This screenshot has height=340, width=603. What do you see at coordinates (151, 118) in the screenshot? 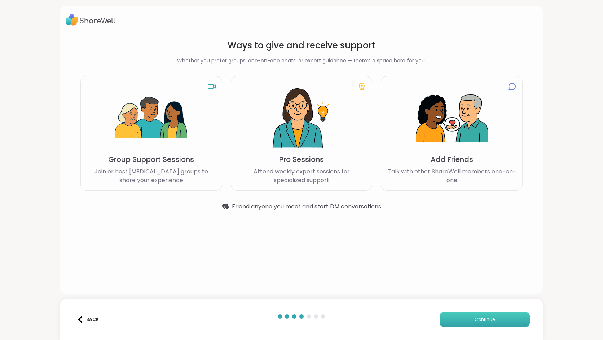
I see `img: Group Support Sessions` at bounding box center [151, 118].